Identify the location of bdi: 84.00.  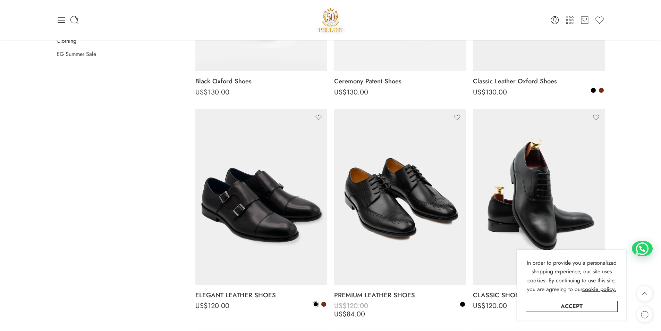
(350, 314).